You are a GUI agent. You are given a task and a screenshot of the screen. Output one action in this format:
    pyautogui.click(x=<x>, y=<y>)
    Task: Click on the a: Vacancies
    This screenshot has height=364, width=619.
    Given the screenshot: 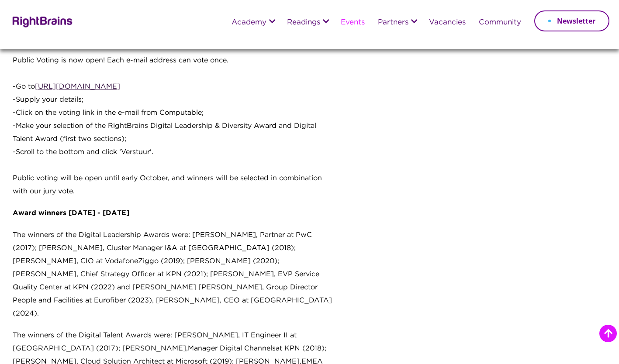 What is the action you would take?
    pyautogui.click(x=447, y=23)
    